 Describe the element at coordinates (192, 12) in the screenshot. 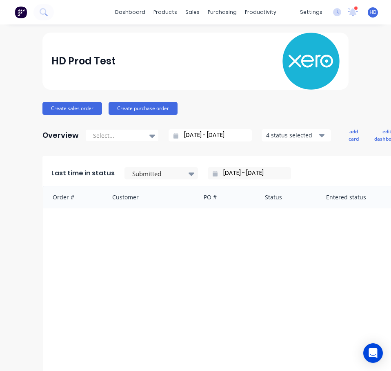

I see `div: sales` at that location.